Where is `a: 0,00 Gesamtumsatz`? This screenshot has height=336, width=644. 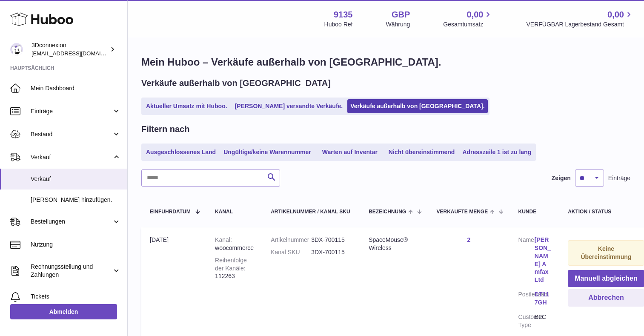
a: 0,00 Gesamtumsatz is located at coordinates (468, 19).